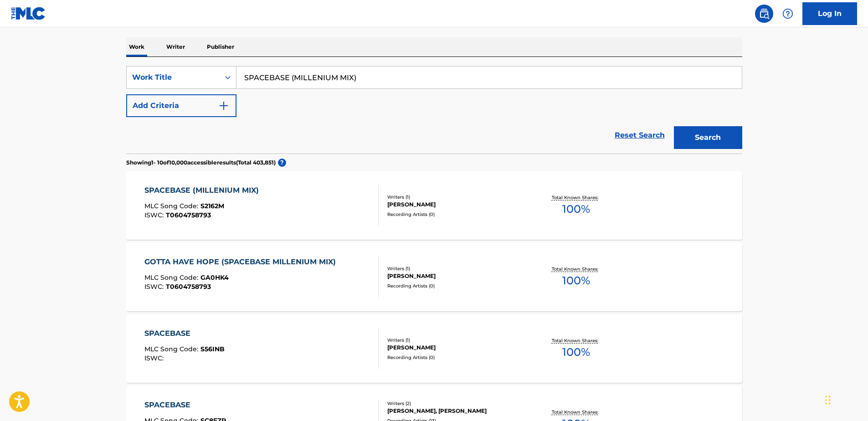 The image size is (868, 421). I want to click on img: 9d2ae6d4665cec9f34b9.svg, so click(224, 106).